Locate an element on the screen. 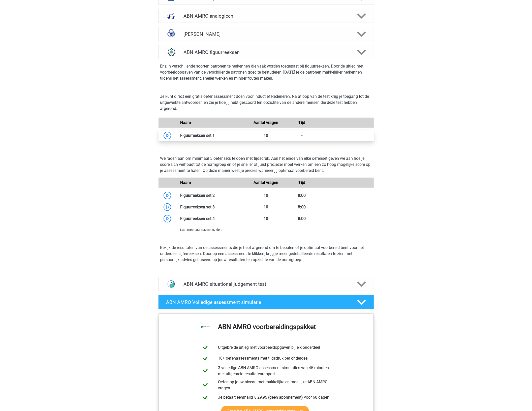 The image size is (532, 411). h4: ABN AMRO situational judgement test is located at coordinates (266, 284).